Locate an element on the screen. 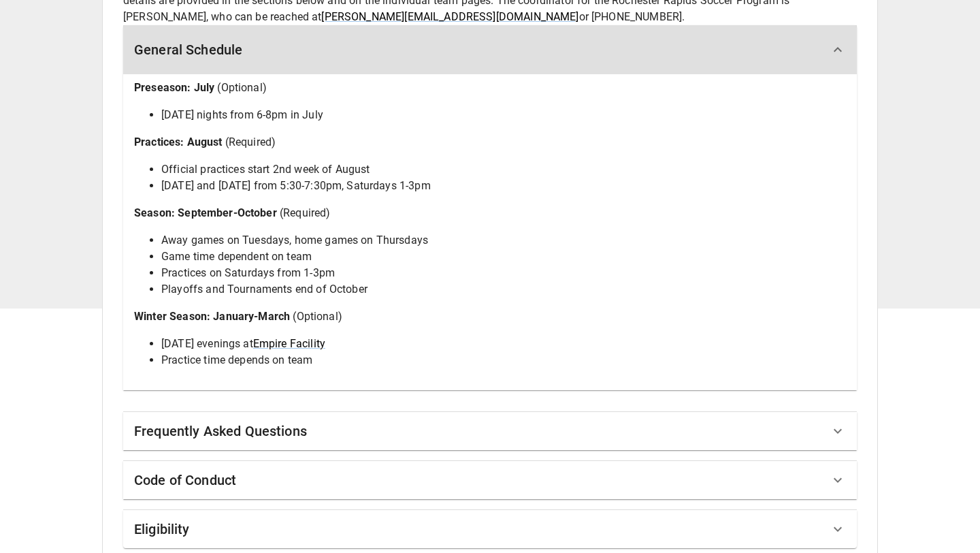 The height and width of the screenshot is (553, 980). li: Practice time depends on team is located at coordinates (503, 360).